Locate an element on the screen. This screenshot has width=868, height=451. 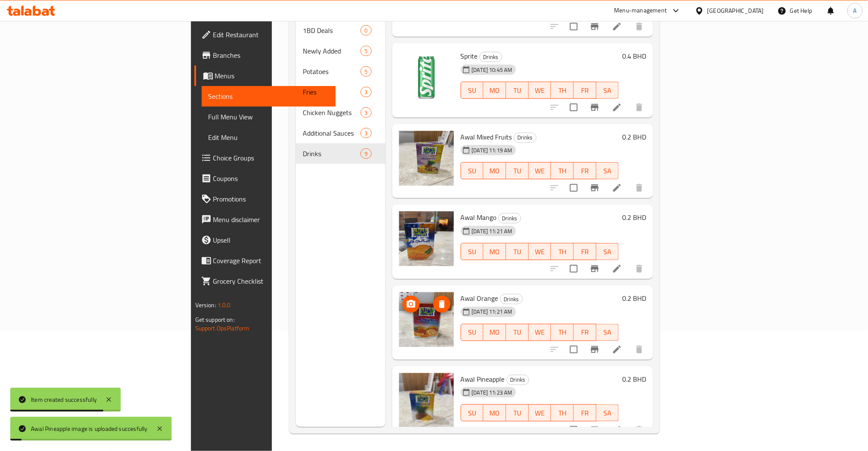
span: Promotions is located at coordinates (271, 199).